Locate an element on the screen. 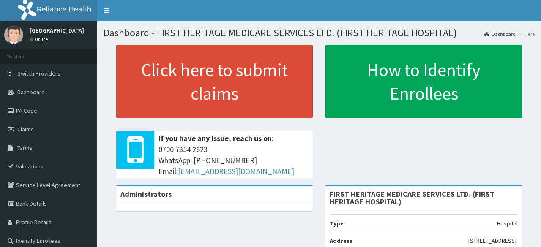 This screenshot has height=247, width=541. h1: Dashboard - FIRST HERITAGE MEDICARE SERVICES LTD. (FIRST HERITAGE HOSPITAL) is located at coordinates (319, 33).